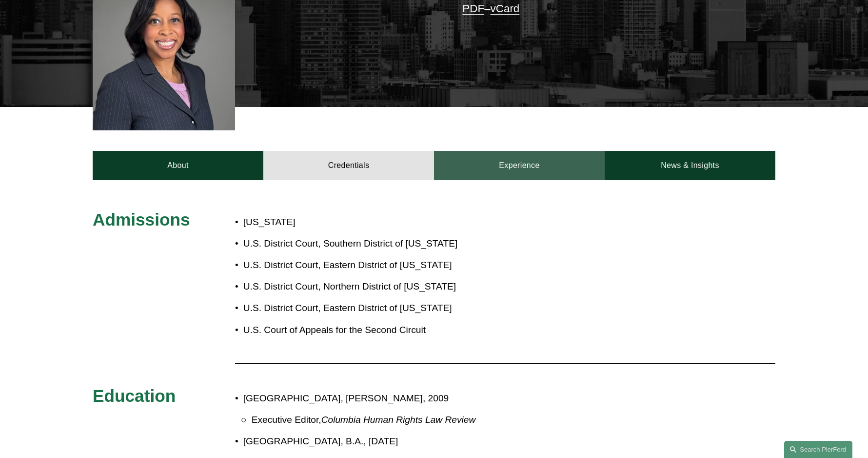 The width and height of the screenshot is (868, 458). I want to click on p: Executive Editor,, so click(470, 420).